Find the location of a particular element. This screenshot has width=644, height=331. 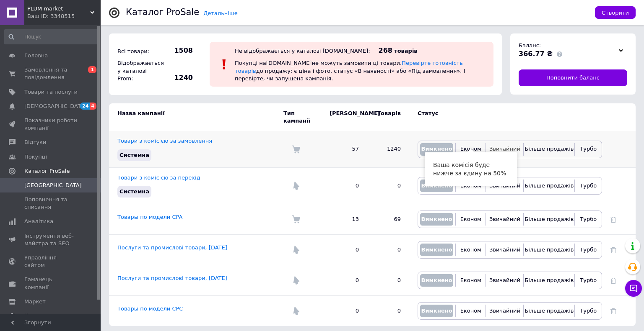

span: Відгуки is located at coordinates (36, 143).